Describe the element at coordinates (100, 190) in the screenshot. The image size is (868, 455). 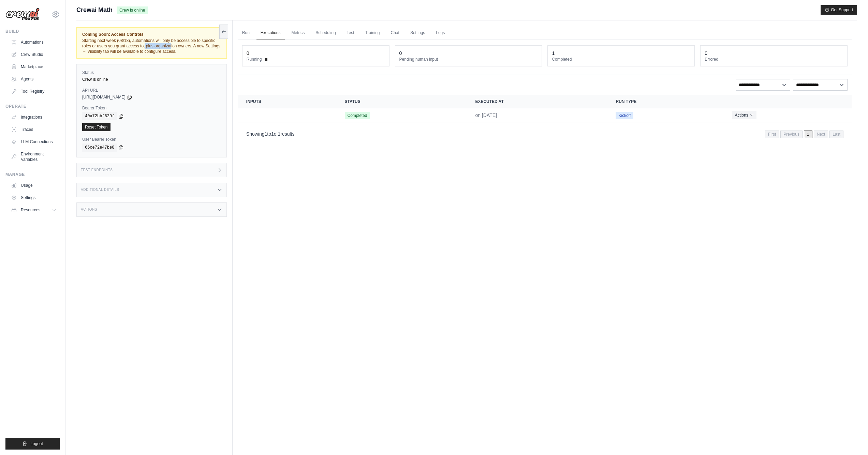
I see `h3: Additional Details` at that location.